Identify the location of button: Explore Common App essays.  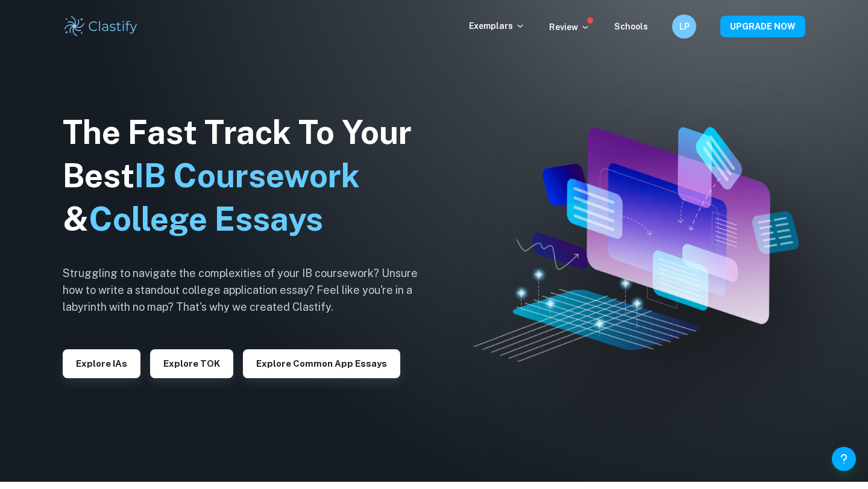
(321, 364).